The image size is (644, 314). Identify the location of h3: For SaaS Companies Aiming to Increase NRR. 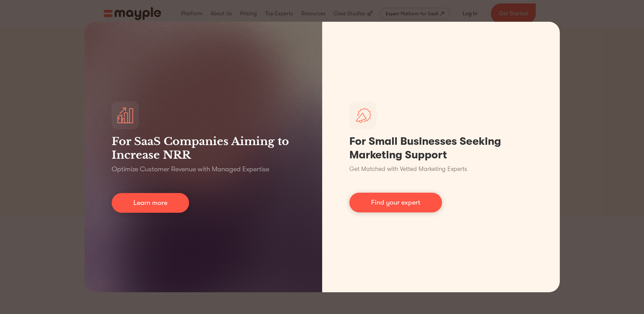
(203, 148).